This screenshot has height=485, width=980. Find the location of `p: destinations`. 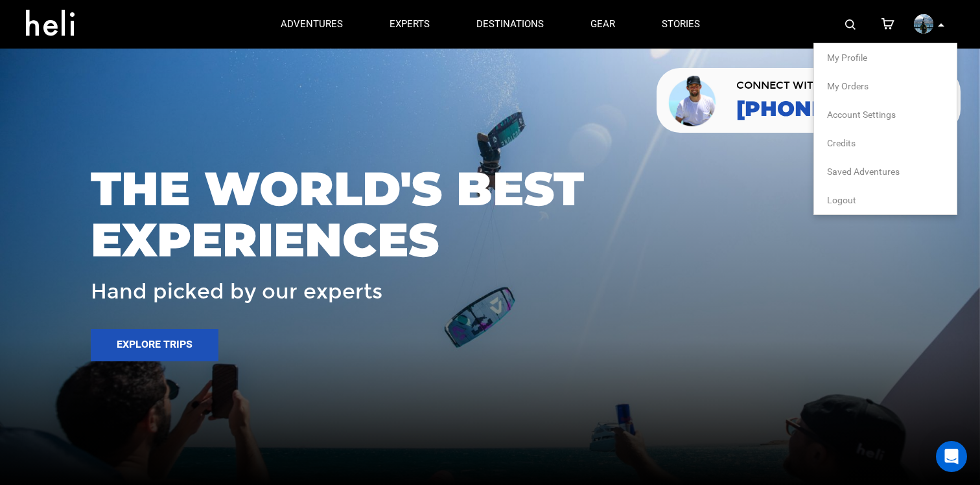

p: destinations is located at coordinates (510, 24).